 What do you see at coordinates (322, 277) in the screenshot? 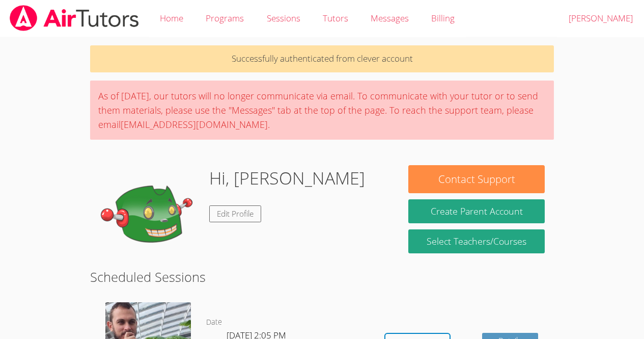
I see `h2: Scheduled Sessions` at bounding box center [322, 277].